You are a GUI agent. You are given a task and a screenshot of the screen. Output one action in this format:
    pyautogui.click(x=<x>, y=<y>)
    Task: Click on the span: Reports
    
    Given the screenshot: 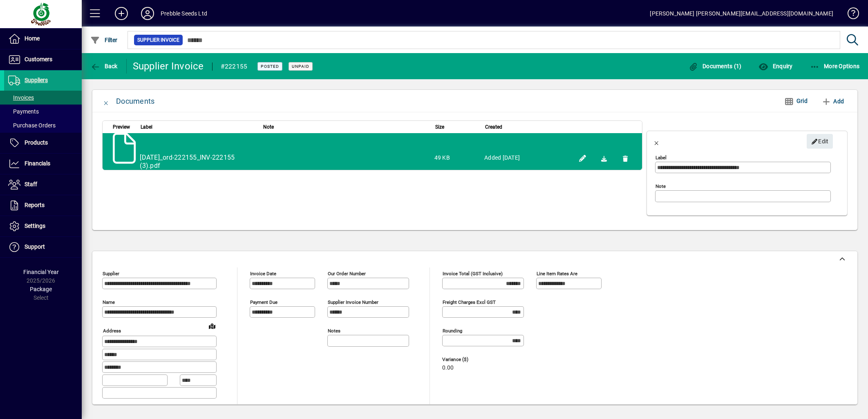 What is the action you would take?
    pyautogui.click(x=34, y=205)
    